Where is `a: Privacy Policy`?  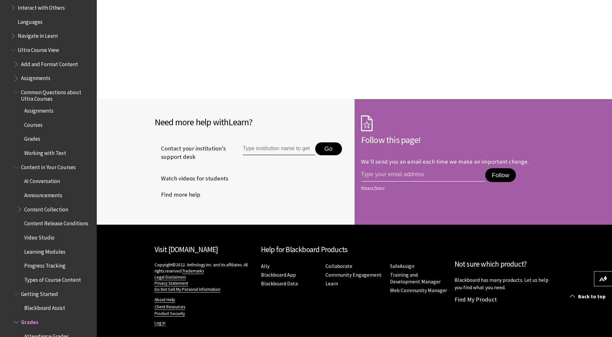
a: Privacy Policy is located at coordinates (456, 188).